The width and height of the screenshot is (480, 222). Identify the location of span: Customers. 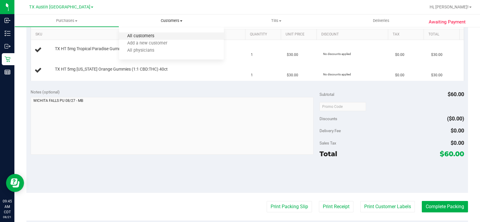
(171, 21).